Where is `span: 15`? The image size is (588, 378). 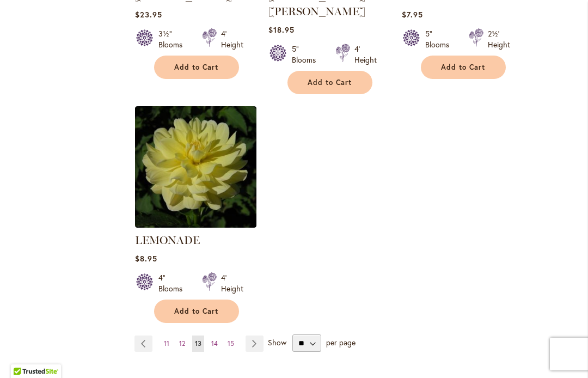 span: 15 is located at coordinates (231, 343).